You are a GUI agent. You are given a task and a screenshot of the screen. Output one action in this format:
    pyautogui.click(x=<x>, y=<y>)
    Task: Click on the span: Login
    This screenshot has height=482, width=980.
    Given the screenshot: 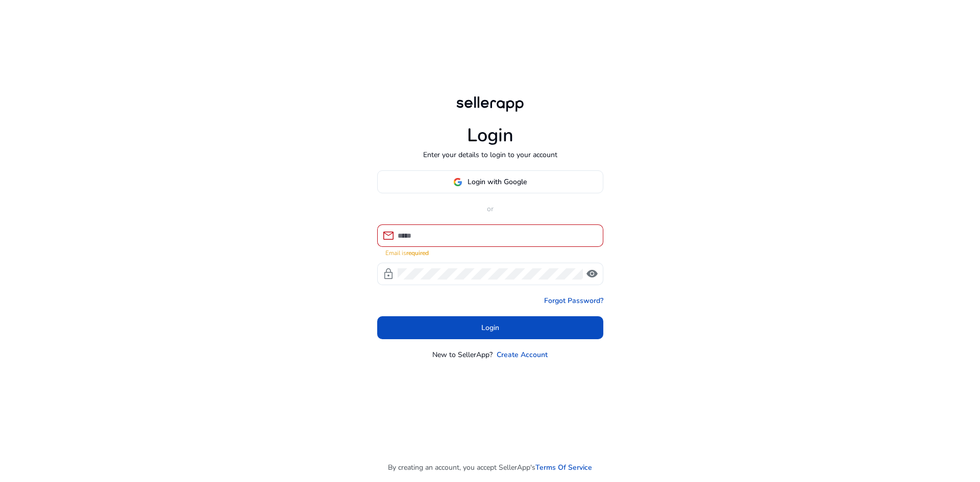 What is the action you would take?
    pyautogui.click(x=490, y=328)
    